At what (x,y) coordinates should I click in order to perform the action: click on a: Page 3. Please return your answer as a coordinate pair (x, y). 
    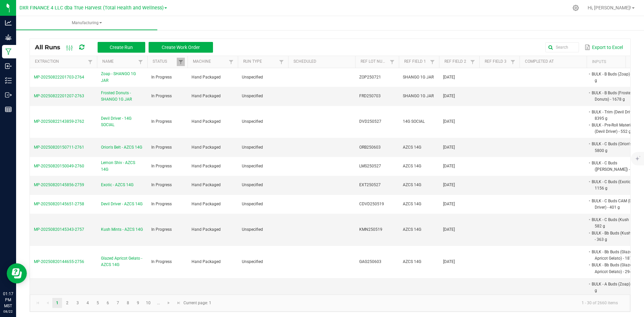
    Looking at the image, I should click on (77, 303).